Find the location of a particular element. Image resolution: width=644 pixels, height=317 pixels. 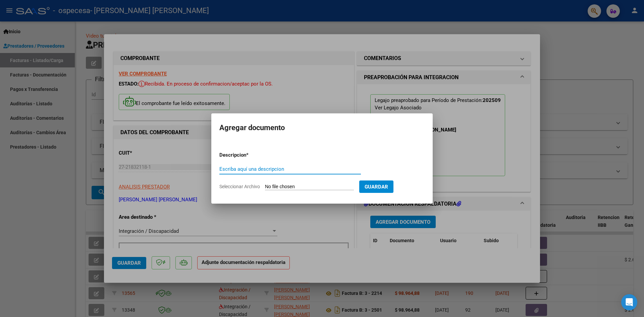

span: Seleccionar Archivo is located at coordinates (239, 187).